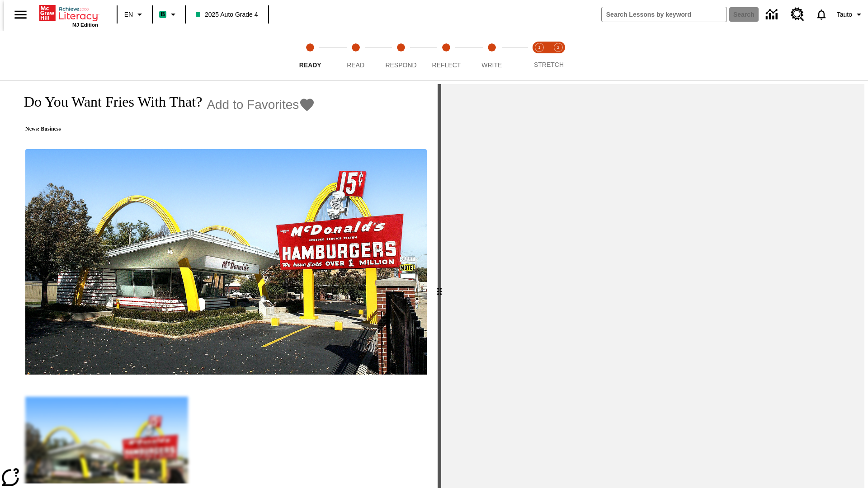 Image resolution: width=868 pixels, height=488 pixels. Describe the element at coordinates (492, 55) in the screenshot. I see `button: Write step 5 of 5` at that location.